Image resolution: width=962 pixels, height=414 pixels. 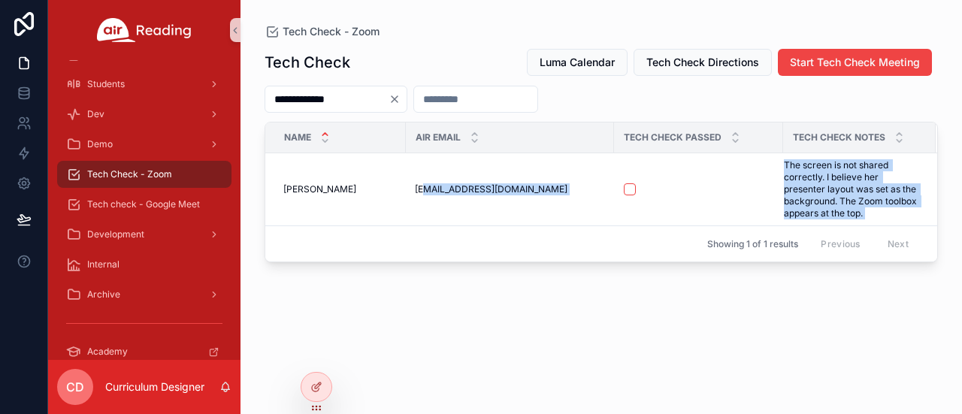 What do you see at coordinates (577, 62) in the screenshot?
I see `button: Luma Calendar` at bounding box center [577, 62].